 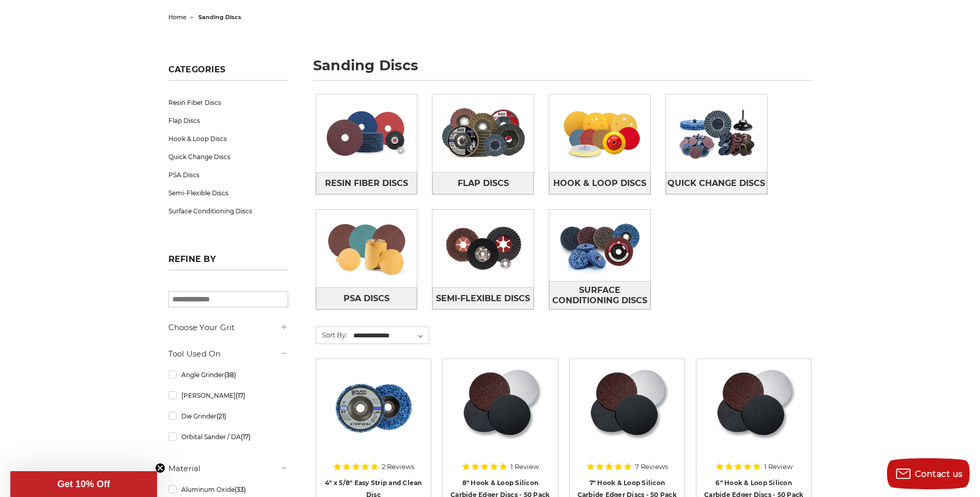 What do you see at coordinates (228, 437) in the screenshot?
I see `a: Orbital Sander / DA` at bounding box center [228, 437].